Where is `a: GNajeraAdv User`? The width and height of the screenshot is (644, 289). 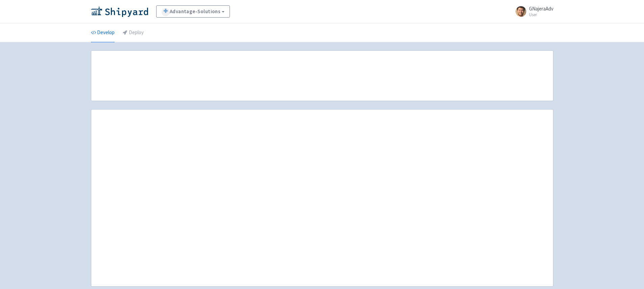
a: GNajeraAdv User is located at coordinates (532, 11).